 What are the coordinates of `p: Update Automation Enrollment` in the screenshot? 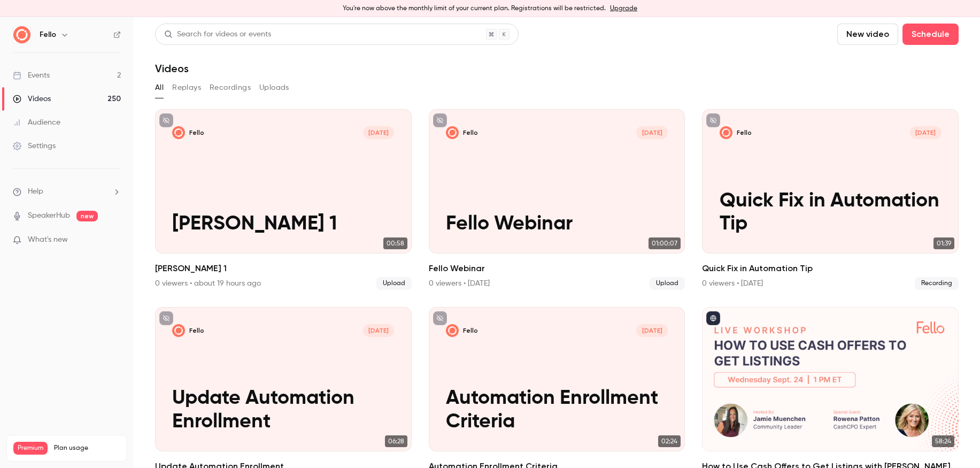 It's located at (282, 410).